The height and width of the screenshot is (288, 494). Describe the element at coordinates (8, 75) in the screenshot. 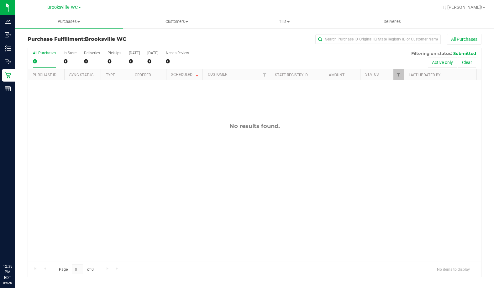

I see `inline-svg: Retail` at that location.